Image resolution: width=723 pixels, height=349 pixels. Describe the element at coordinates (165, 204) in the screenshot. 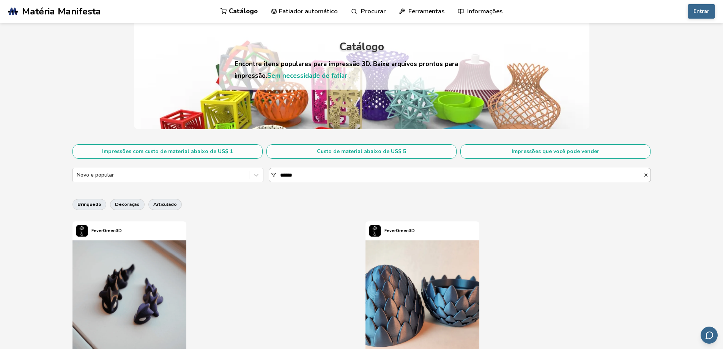

I see `button: articulado` at that location.